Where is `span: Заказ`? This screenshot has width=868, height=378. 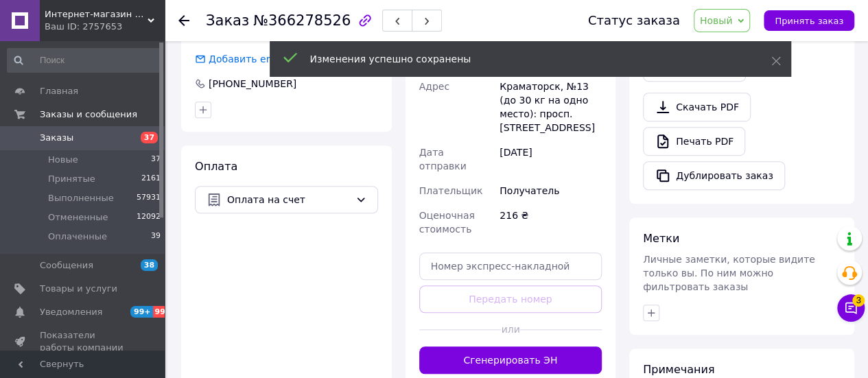 span: Заказ is located at coordinates (227, 20).